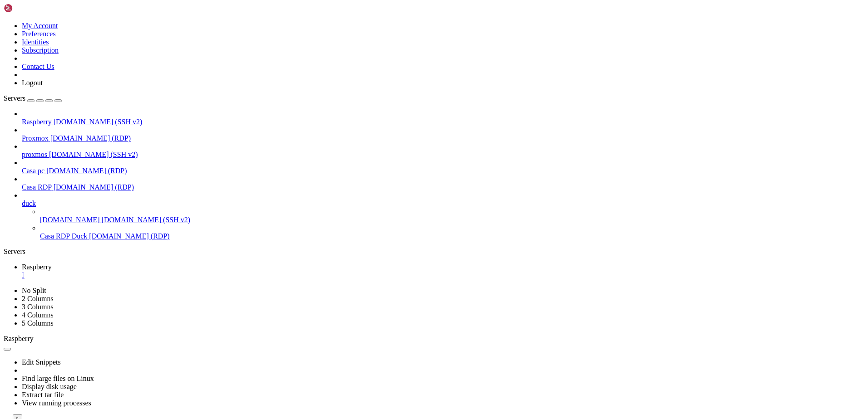 The height and width of the screenshot is (419, 868). I want to click on div: Servers, so click(434, 252).